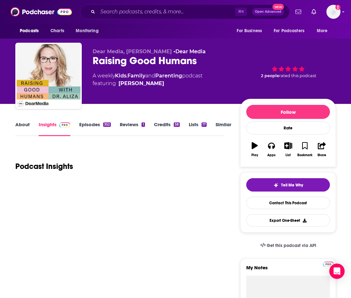 This screenshot has width=351, height=298. What do you see at coordinates (198, 129) in the screenshot?
I see `a: Lists17` at bounding box center [198, 129].